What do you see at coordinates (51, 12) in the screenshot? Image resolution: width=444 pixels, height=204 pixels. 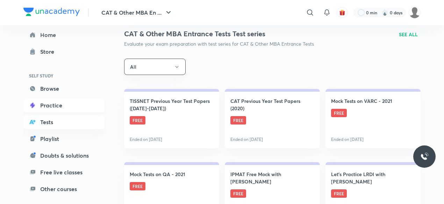 I see `img: Company Logo` at bounding box center [51, 12].